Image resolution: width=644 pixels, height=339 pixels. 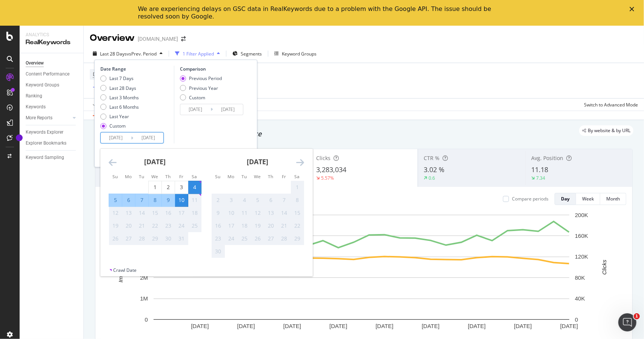 I want to click on div: Day, so click(x=565, y=198).